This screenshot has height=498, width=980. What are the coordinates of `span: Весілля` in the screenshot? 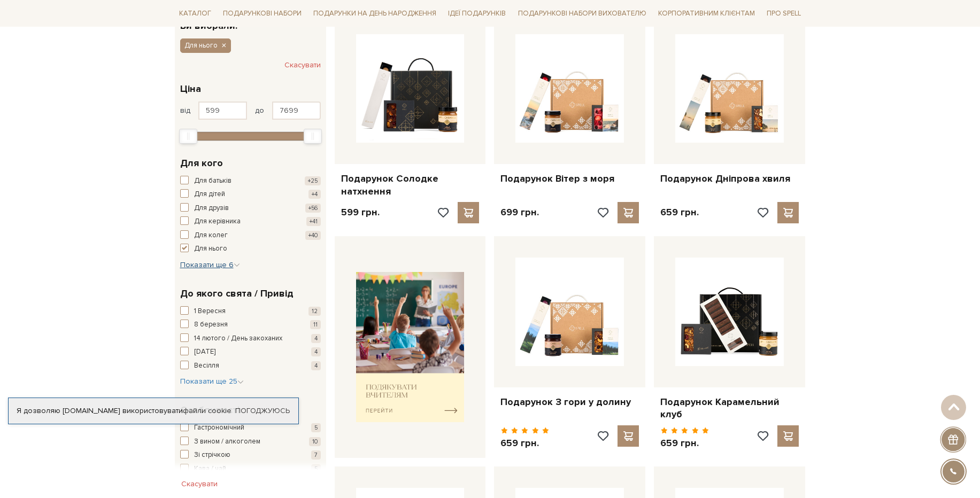 It's located at (207, 367).